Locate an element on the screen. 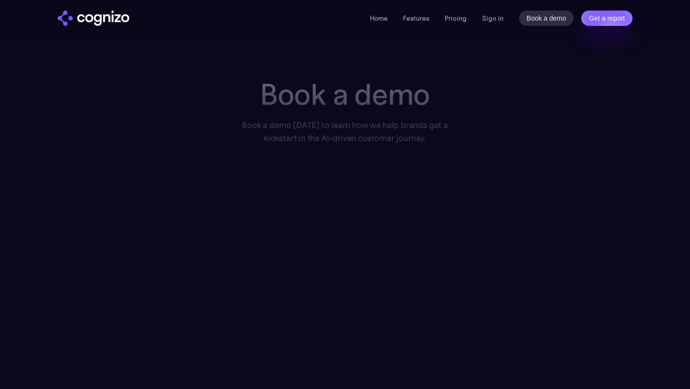 This screenshot has width=690, height=389. h1: Book a demo is located at coordinates (345, 94).